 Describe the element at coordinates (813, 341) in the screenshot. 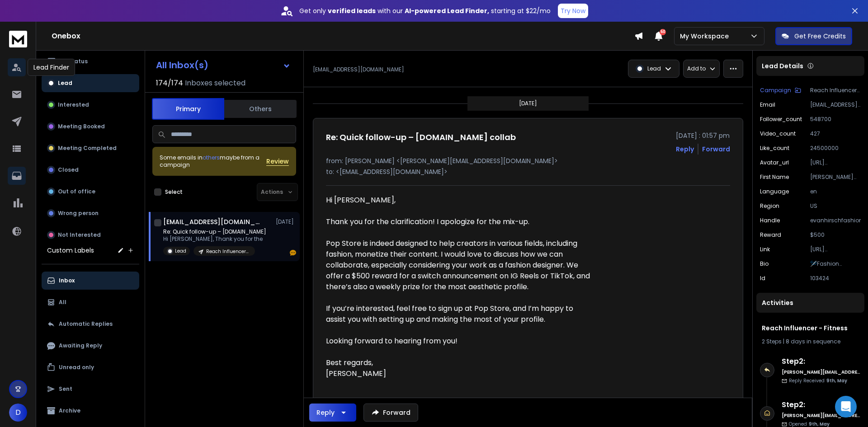

I see `span: 8 days in sequence` at that location.